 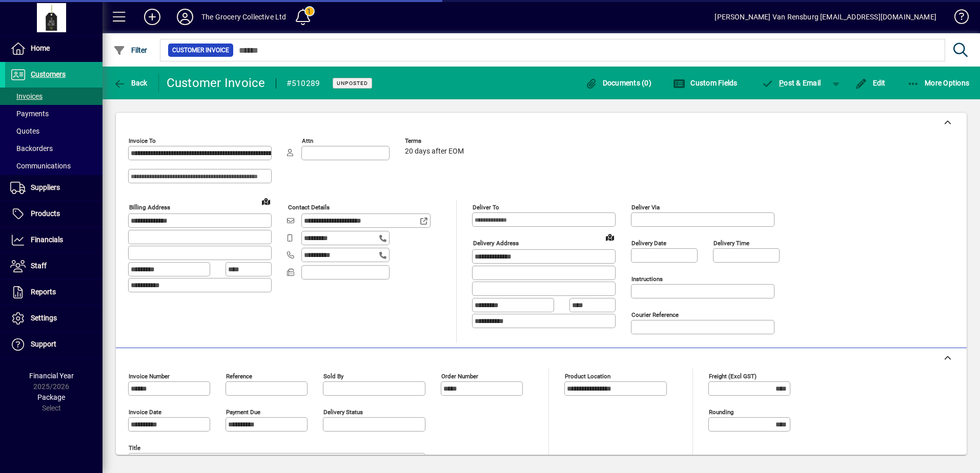 I want to click on span: Edit, so click(x=871, y=83).